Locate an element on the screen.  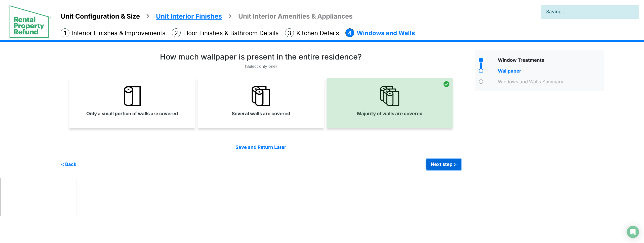
li: Kitchen Details is located at coordinates (312, 33).